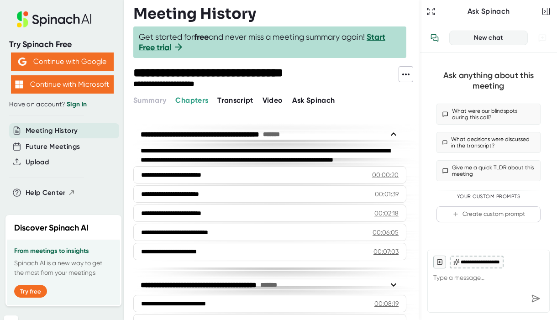  Describe the element at coordinates (50, 193) in the screenshot. I see `button: Help Center` at that location.